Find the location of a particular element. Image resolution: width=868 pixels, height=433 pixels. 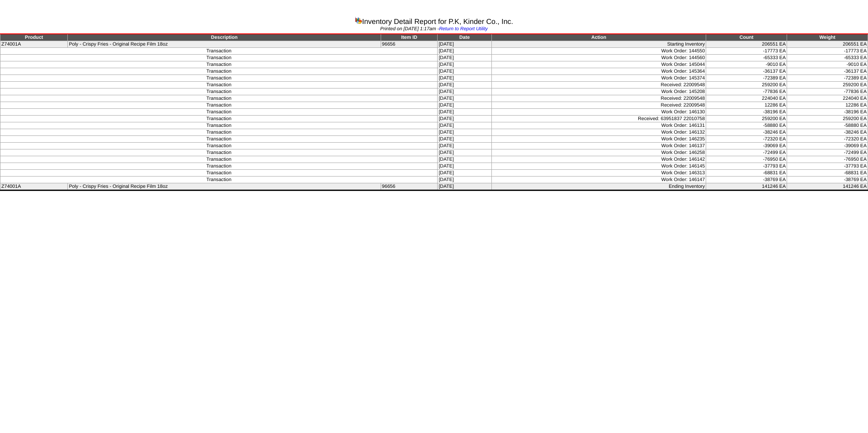

td: Work Order: 146137 is located at coordinates (598, 146).